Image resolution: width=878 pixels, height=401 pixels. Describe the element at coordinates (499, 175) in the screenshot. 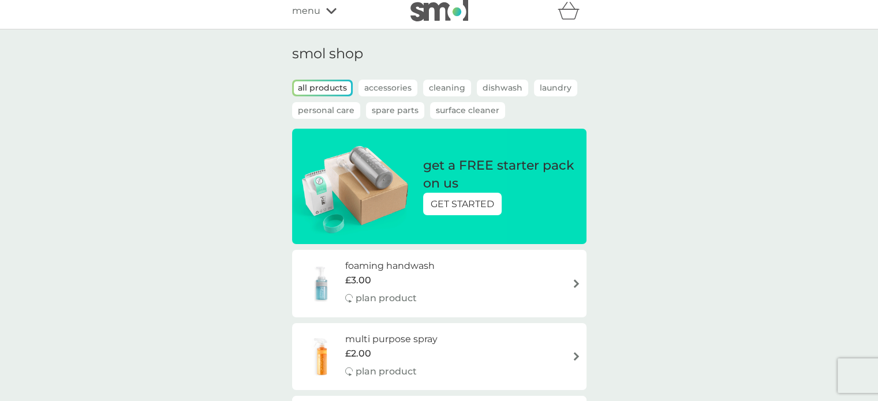

I see `p: get a FREE starter pack on us` at that location.